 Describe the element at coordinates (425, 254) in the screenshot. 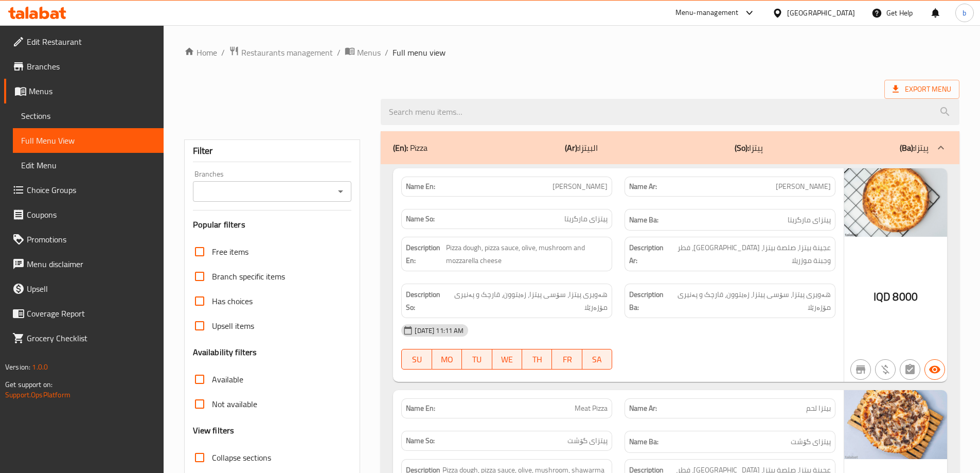

I see `strong: Description En:` at that location.